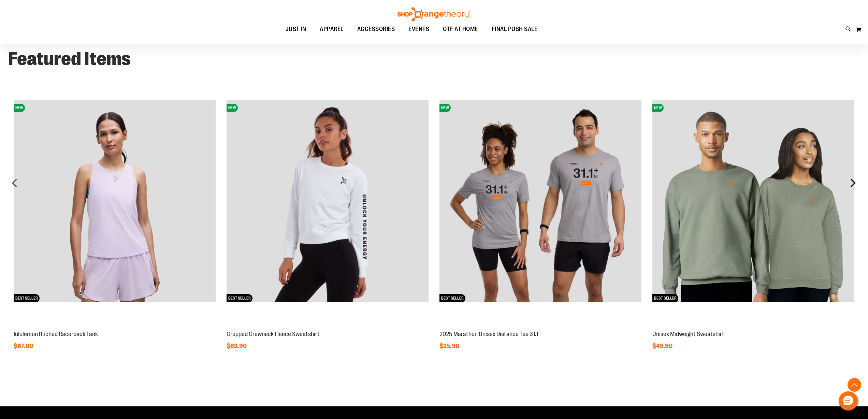  What do you see at coordinates (332, 29) in the screenshot?
I see `span: APPAREL` at bounding box center [332, 29].